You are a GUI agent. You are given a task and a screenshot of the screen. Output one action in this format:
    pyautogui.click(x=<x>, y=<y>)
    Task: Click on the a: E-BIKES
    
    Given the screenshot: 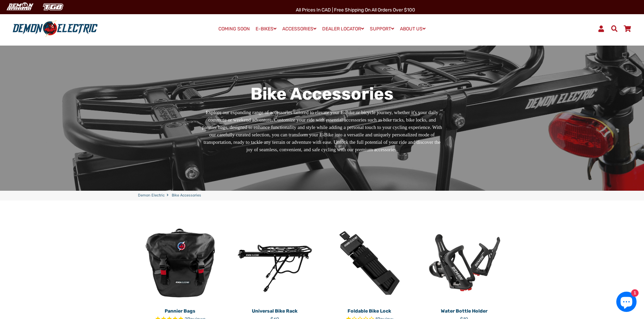 What is the action you would take?
    pyautogui.click(x=266, y=29)
    